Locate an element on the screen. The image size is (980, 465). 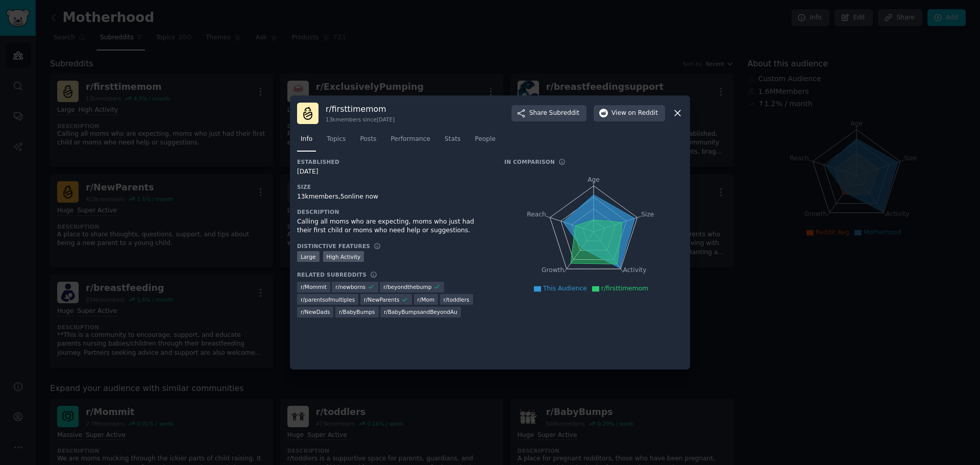
span: r/ newborns is located at coordinates (350, 287).